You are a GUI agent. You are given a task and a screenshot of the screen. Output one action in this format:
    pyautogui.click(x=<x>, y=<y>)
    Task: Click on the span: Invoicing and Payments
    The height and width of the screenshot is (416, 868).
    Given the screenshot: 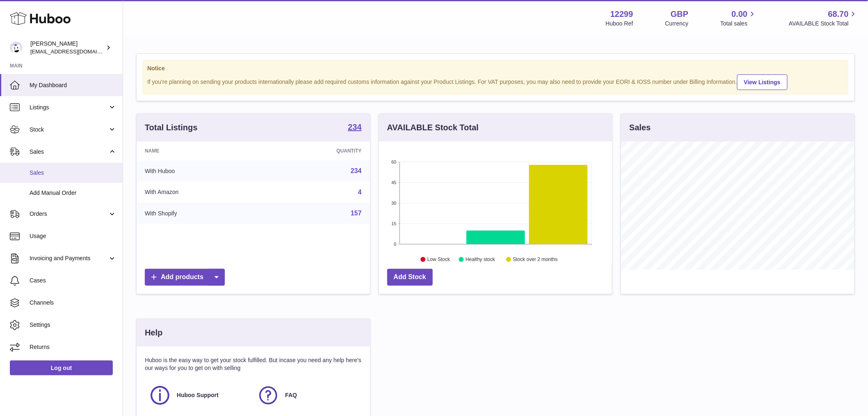 What is the action you would take?
    pyautogui.click(x=69, y=258)
    